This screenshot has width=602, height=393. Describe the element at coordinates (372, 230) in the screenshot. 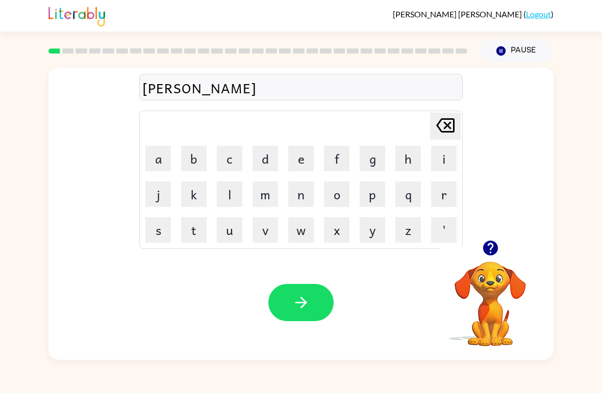

I see `button: y` at that location.